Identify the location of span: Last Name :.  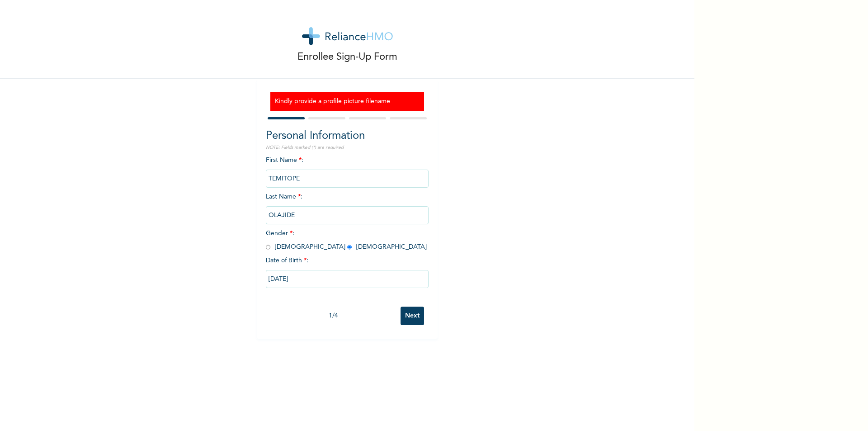
(347, 206).